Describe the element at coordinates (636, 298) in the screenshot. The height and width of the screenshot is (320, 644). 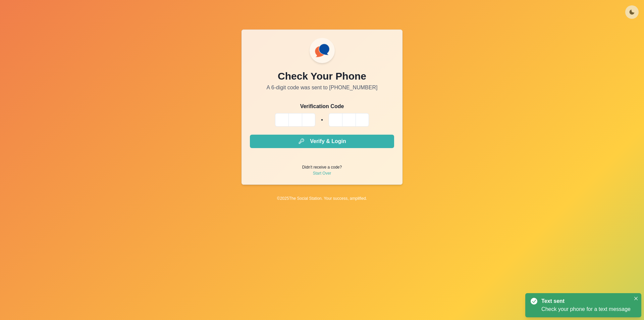
I see `button: Close` at that location.